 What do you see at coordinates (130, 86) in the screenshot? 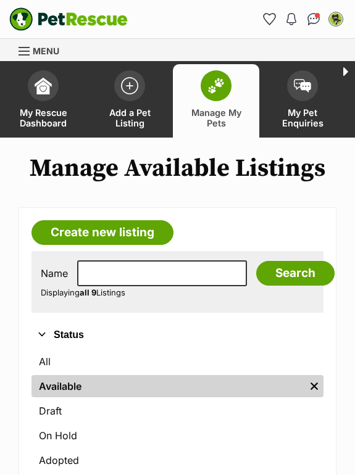
I see `img: add-pet-listing-icon-0afa8454b4691262ce3f59096e99ab1cd57d4a30225e0717b998d2c9b9846f56.svg` at bounding box center [130, 86].